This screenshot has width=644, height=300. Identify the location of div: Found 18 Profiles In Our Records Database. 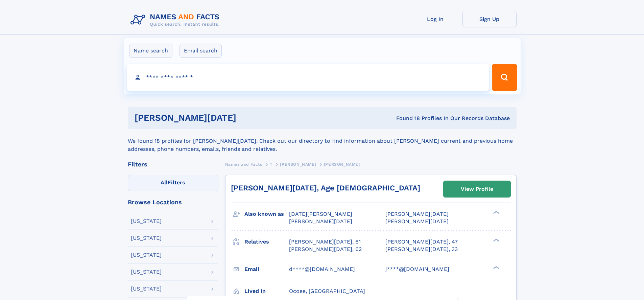
(413, 119).